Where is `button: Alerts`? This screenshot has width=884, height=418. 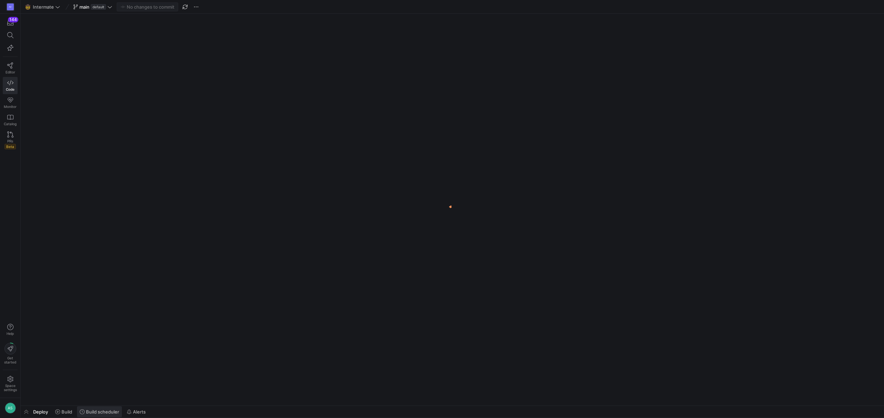 button: Alerts is located at coordinates (136, 412).